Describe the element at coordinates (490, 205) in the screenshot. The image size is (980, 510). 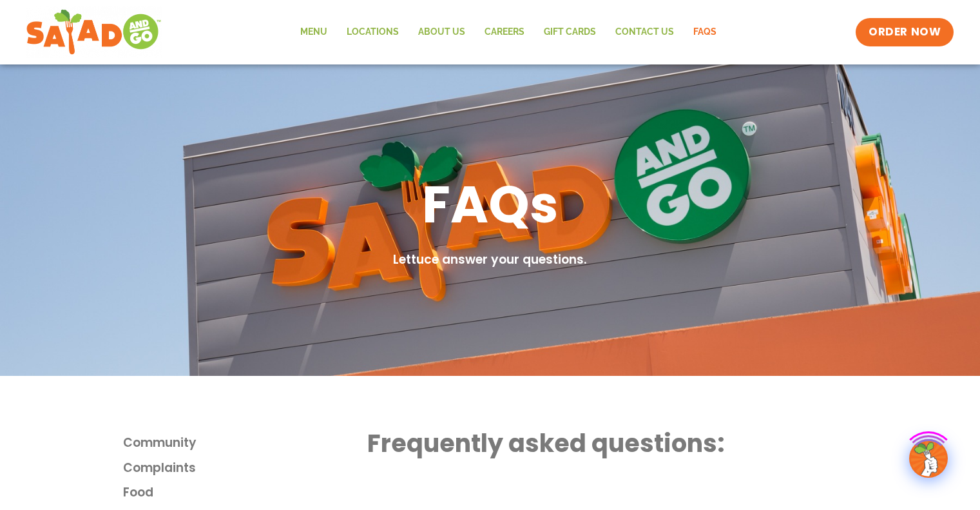
I see `h1: FAQs` at that location.